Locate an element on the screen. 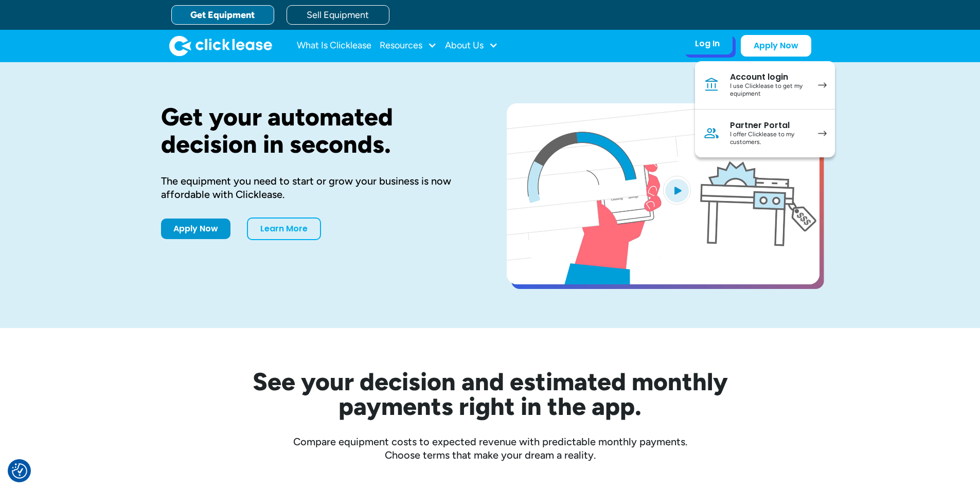  a: open lightbox is located at coordinates (663, 193).